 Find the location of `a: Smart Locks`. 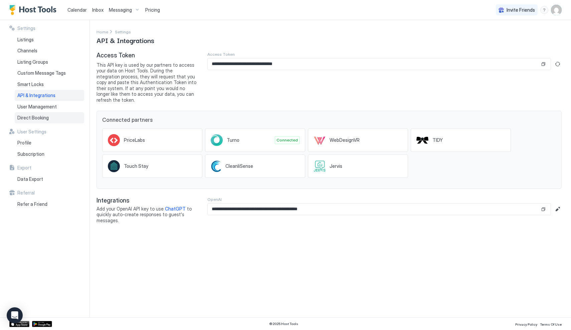

a: Smart Locks is located at coordinates (49, 84).